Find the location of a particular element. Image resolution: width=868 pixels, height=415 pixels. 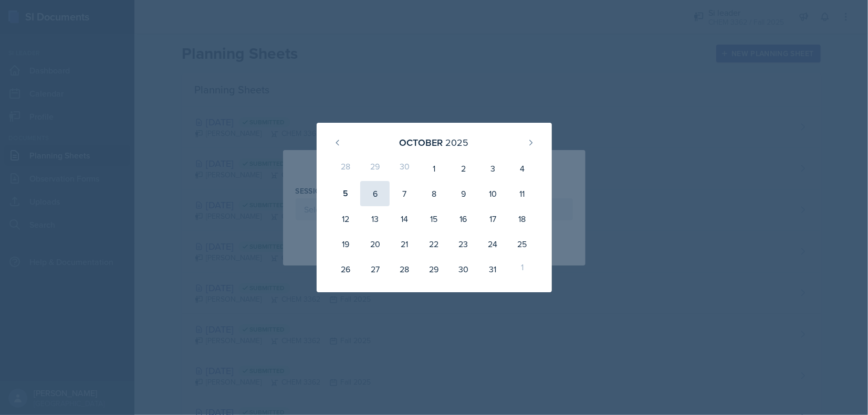

div: 22 is located at coordinates (434, 244).